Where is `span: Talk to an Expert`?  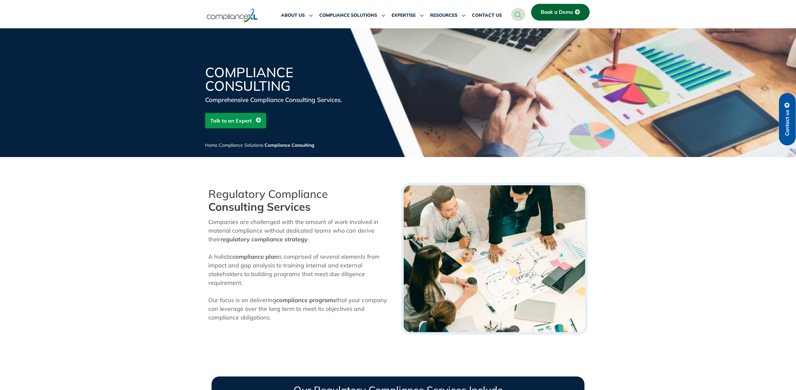 span: Talk to an Expert is located at coordinates (231, 121).